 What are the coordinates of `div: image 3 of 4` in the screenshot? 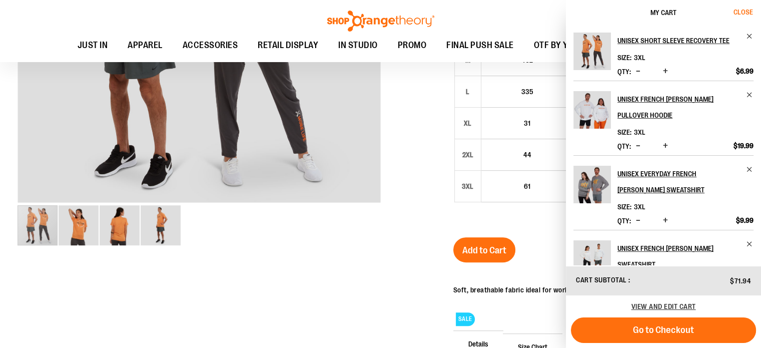 It's located at (120, 225).